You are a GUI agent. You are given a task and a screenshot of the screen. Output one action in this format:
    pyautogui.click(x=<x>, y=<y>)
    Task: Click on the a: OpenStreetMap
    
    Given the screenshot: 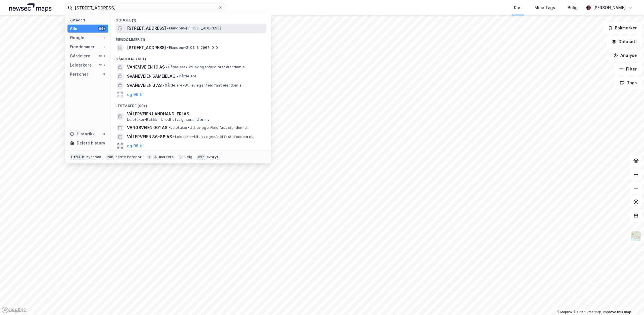 What is the action you would take?
    pyautogui.click(x=587, y=312)
    